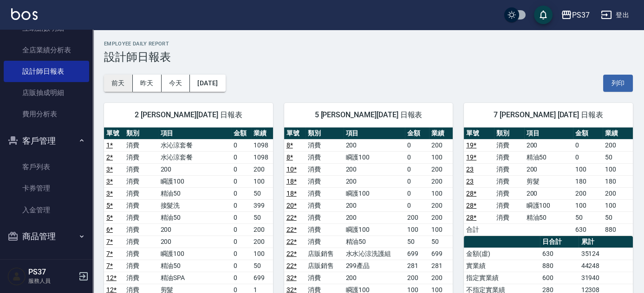 This screenshot has height=293, width=644. Describe the element at coordinates (118, 83) in the screenshot. I see `button: 前天` at that location.